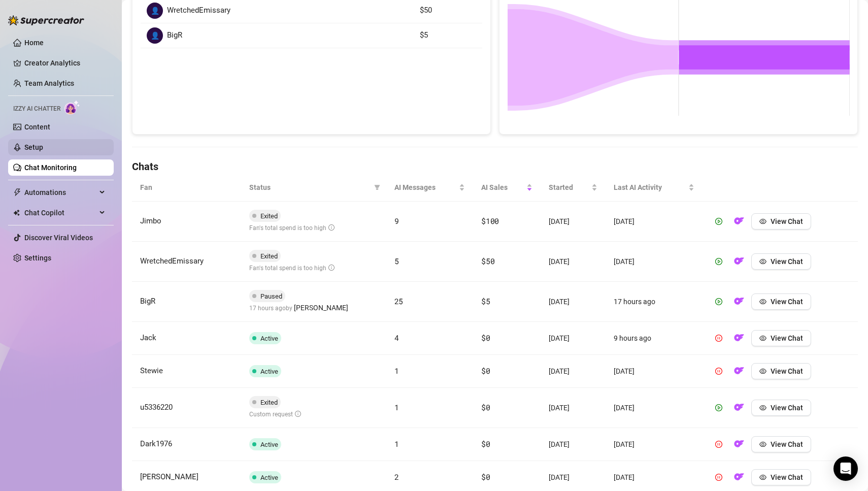 This screenshot has width=868, height=491. What do you see at coordinates (397, 221) in the screenshot?
I see `span: 9` at bounding box center [397, 221].